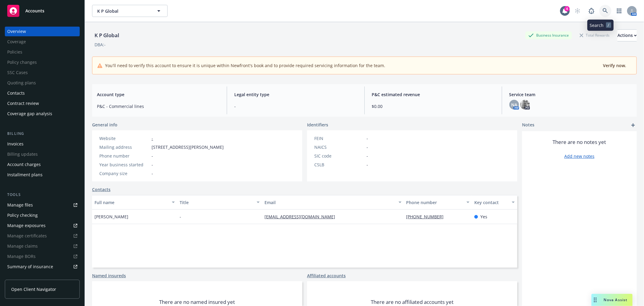 This screenshot has width=644, height=306. What do you see at coordinates (43, 236) in the screenshot?
I see `span: Manage certificates` at bounding box center [43, 236].